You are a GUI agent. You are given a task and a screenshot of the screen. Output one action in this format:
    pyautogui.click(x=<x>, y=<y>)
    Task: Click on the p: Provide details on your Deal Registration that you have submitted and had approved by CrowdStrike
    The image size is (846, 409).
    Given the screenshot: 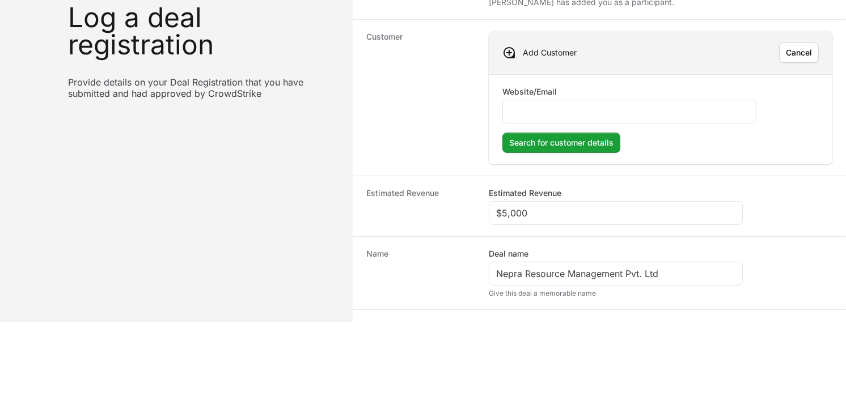 What is the action you would take?
    pyautogui.click(x=204, y=88)
    